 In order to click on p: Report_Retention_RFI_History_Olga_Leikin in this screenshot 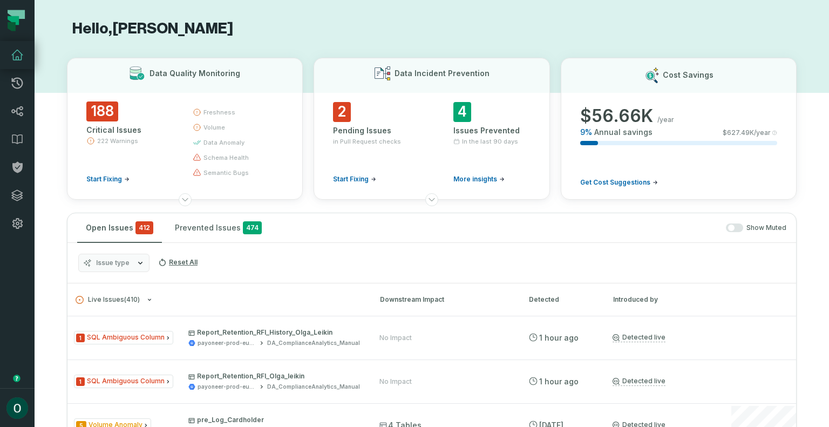, I will do `click(274, 332)`.